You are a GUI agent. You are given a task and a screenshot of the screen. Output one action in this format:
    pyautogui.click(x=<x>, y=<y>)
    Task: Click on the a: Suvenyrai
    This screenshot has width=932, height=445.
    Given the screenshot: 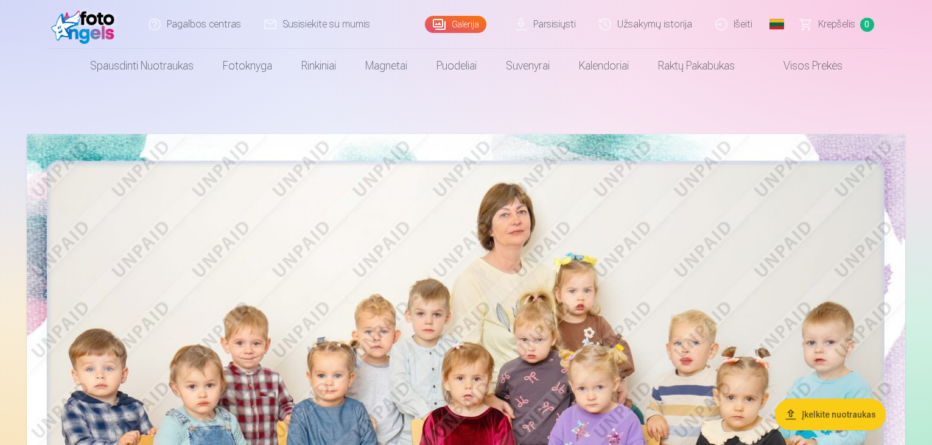 What is the action you would take?
    pyautogui.click(x=528, y=66)
    